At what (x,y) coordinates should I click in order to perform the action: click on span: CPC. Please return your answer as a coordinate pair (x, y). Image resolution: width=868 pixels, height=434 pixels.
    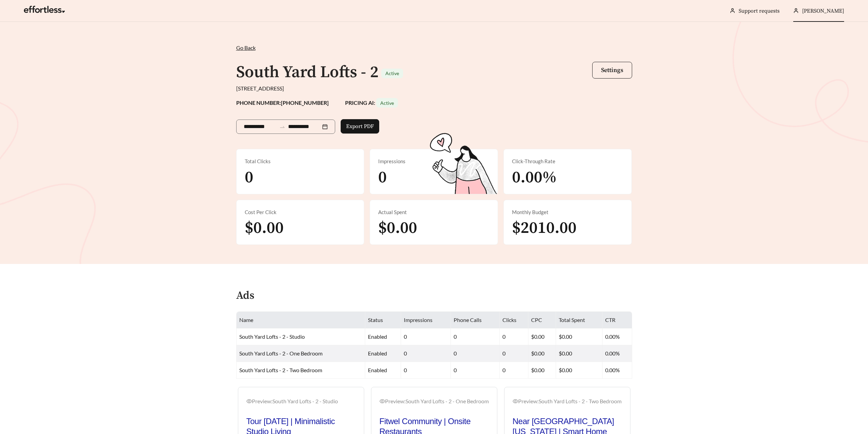
    Looking at the image, I should click on (536, 319).